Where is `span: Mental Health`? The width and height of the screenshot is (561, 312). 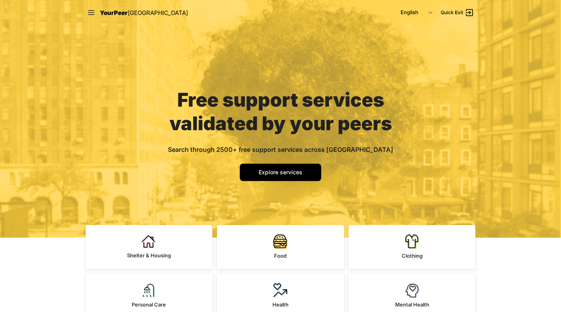
span: Mental Health is located at coordinates (412, 304).